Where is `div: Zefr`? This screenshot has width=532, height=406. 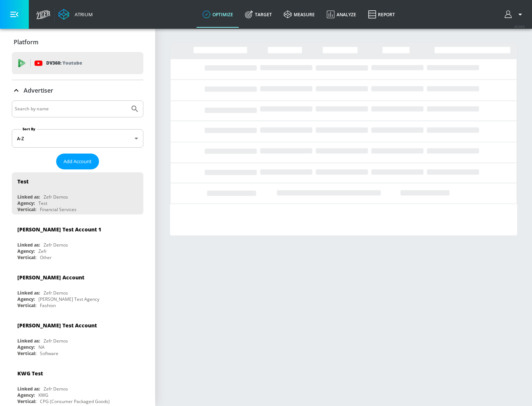
div: Zefr is located at coordinates (43, 251).